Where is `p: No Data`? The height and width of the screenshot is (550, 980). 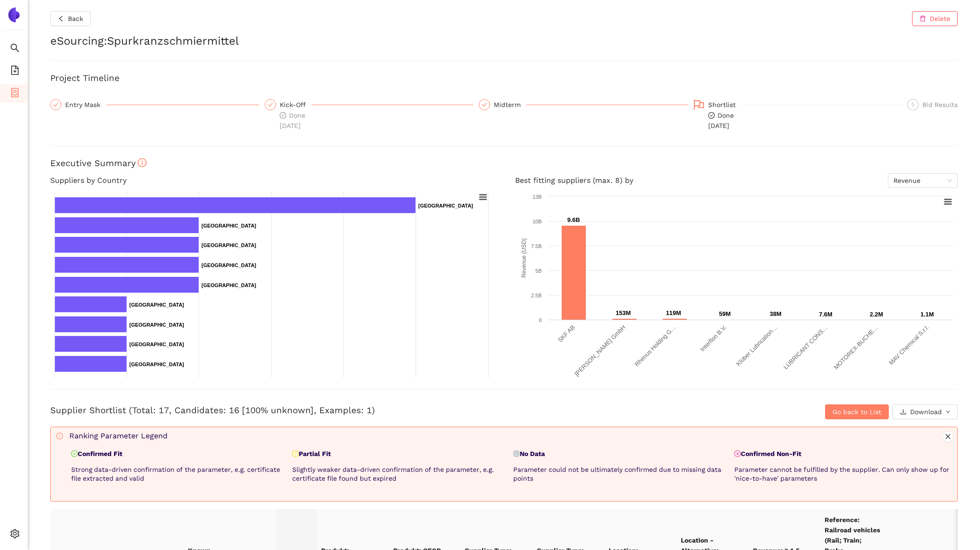
p: No Data is located at coordinates (621, 454).